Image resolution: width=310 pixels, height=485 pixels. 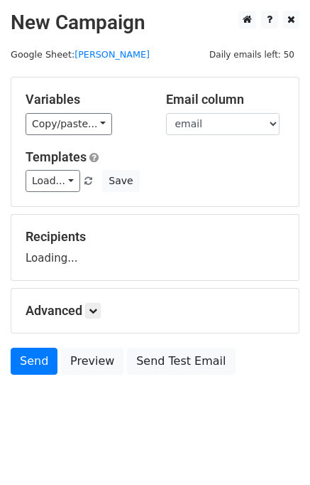 What do you see at coordinates (226, 99) in the screenshot?
I see `h5: Email column` at bounding box center [226, 99].